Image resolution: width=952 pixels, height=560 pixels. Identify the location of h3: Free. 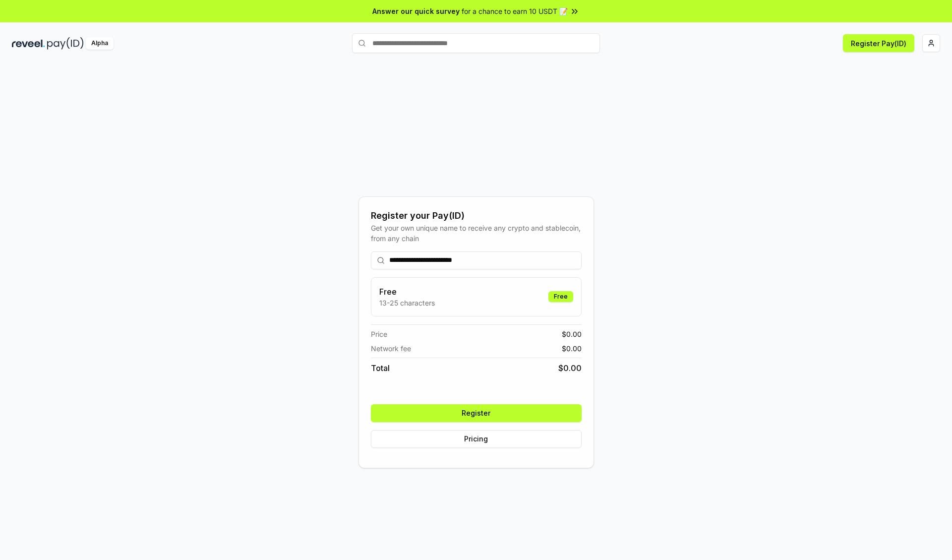
(407, 291).